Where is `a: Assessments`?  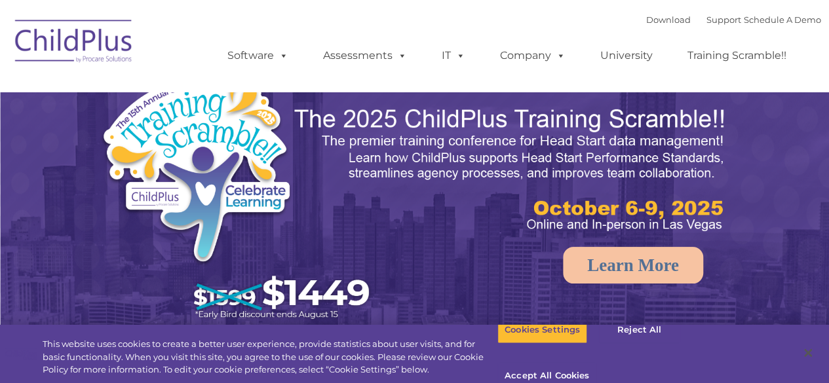
a: Assessments is located at coordinates (365, 56).